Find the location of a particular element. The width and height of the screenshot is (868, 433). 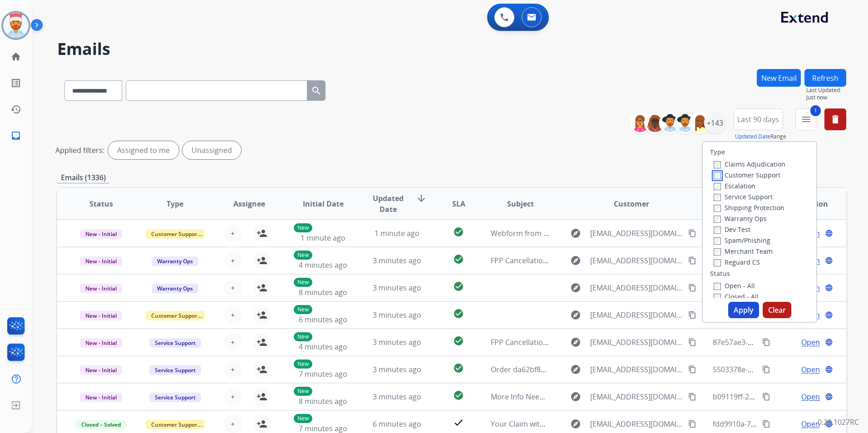

label: Shipping Protection is located at coordinates (749, 208).